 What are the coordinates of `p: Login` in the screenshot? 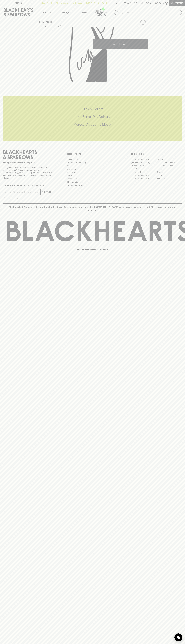 It's located at (148, 3).